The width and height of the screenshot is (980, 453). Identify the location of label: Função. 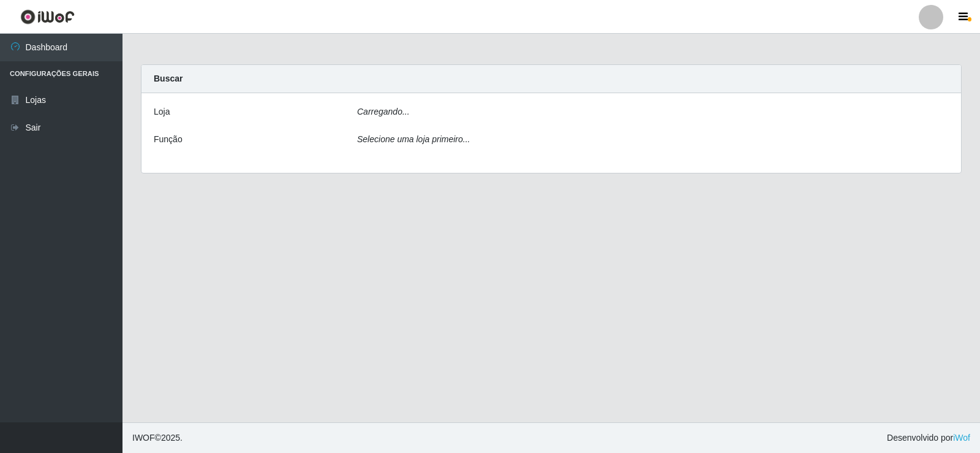
(168, 139).